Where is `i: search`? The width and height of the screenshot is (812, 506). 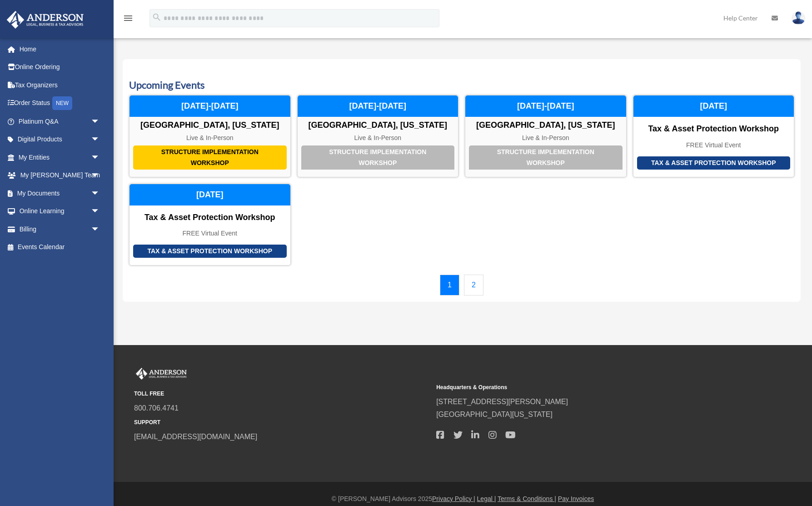
i: search is located at coordinates (157, 18).